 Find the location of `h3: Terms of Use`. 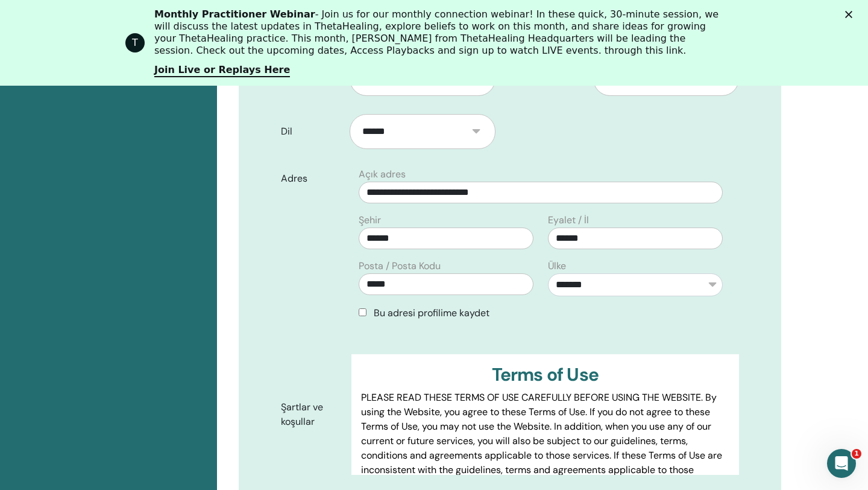

h3: Terms of Use is located at coordinates (545, 374).